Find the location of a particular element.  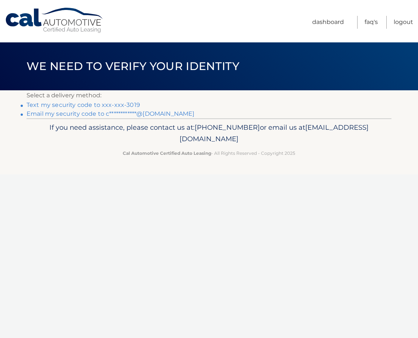

a: FAQ's is located at coordinates (372, 22).